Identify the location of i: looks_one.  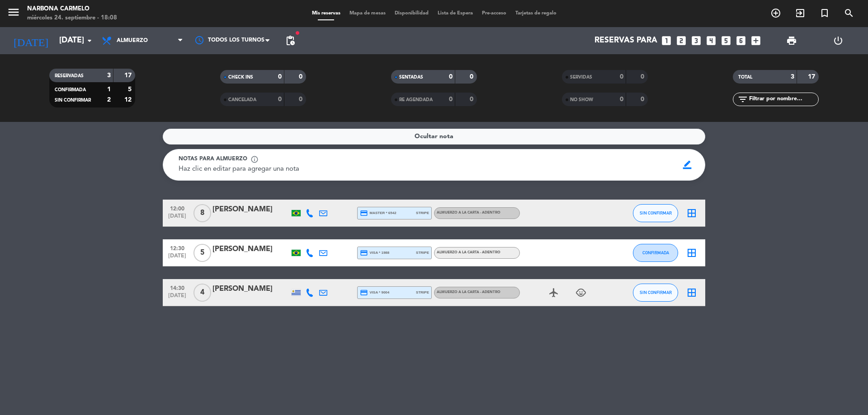
(666, 41).